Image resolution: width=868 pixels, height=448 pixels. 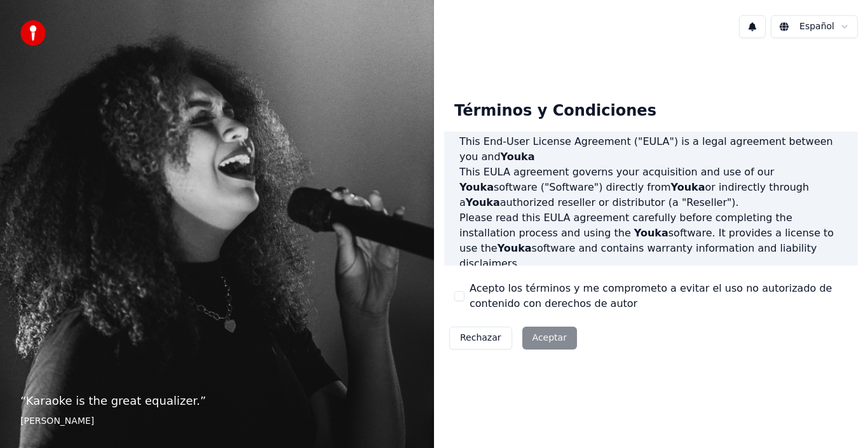 I want to click on p: This EULA agreement governs your acquisition and use of our software ("Software") directly from o..., so click(x=651, y=188).